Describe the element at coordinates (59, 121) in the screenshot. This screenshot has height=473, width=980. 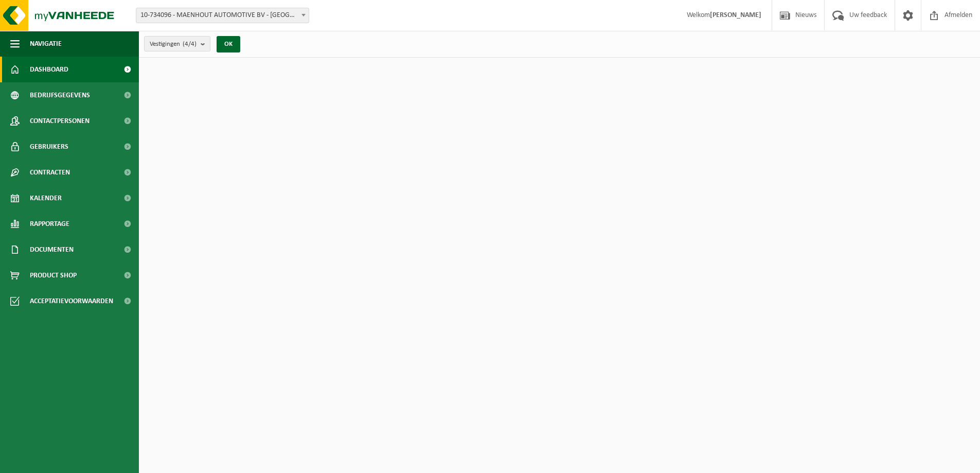
I see `span: Contactpersonen` at that location.